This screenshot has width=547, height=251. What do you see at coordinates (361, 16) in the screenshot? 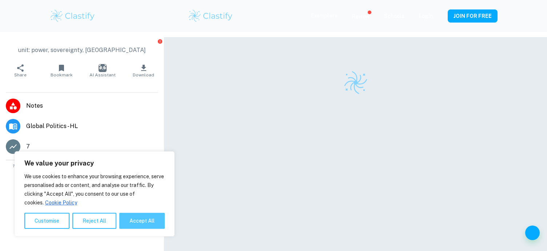
I see `p: Review` at bounding box center [361, 16].